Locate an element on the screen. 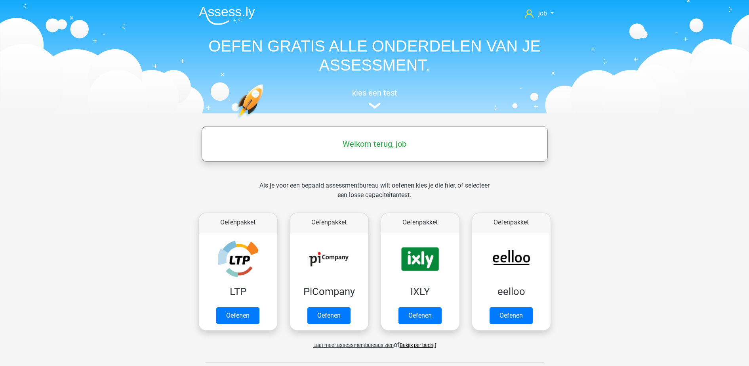 The image size is (749, 366). a: Bekijk per bedrijf is located at coordinates (418, 345).